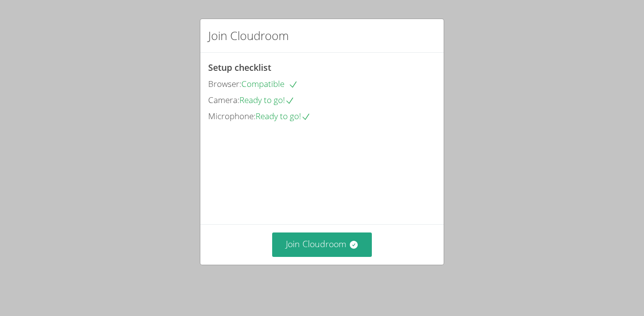 The image size is (644, 316). What do you see at coordinates (232, 116) in the screenshot?
I see `span: Microphone:` at bounding box center [232, 116].